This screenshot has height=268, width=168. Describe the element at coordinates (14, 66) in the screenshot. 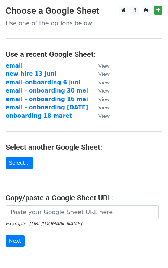

I see `a: email` at that location.